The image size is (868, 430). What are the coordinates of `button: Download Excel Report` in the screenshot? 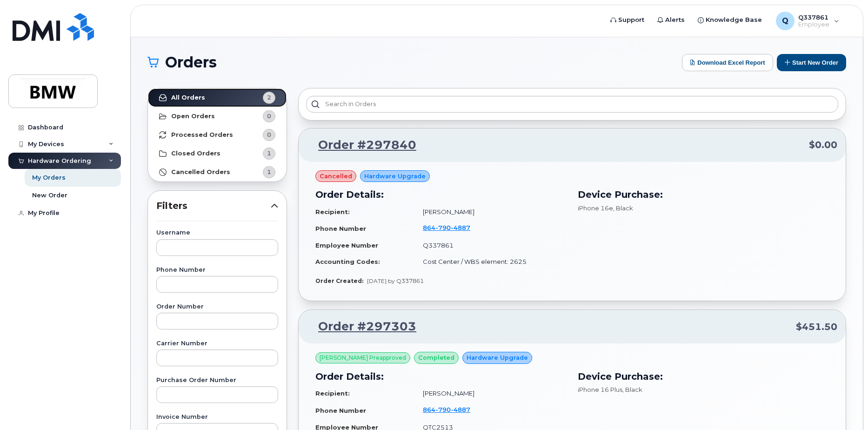 It's located at (727, 63).